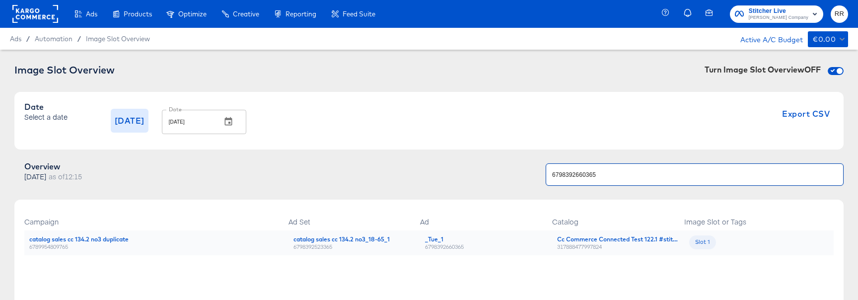  Describe the element at coordinates (192, 14) in the screenshot. I see `span: Optimize` at that location.